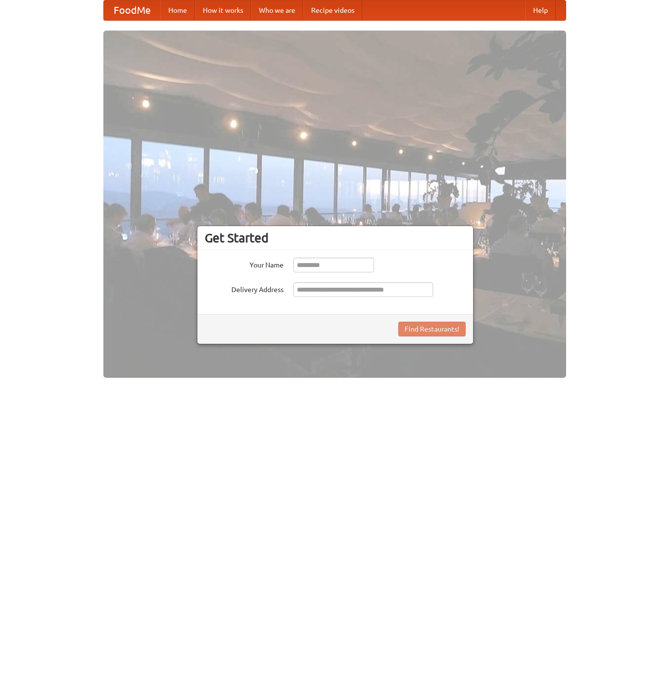 This screenshot has height=697, width=669. What do you see at coordinates (277, 10) in the screenshot?
I see `a: Who we are` at bounding box center [277, 10].